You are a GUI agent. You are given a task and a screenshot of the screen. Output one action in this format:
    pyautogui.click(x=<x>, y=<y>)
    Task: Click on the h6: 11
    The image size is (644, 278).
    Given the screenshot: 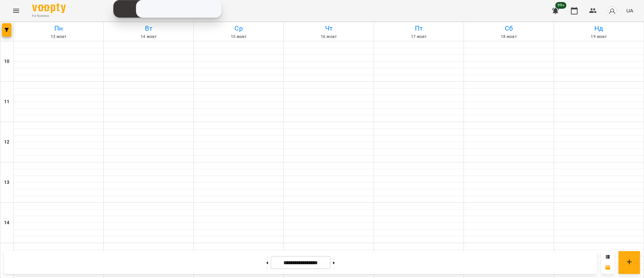 What is the action you would take?
    pyautogui.click(x=6, y=102)
    